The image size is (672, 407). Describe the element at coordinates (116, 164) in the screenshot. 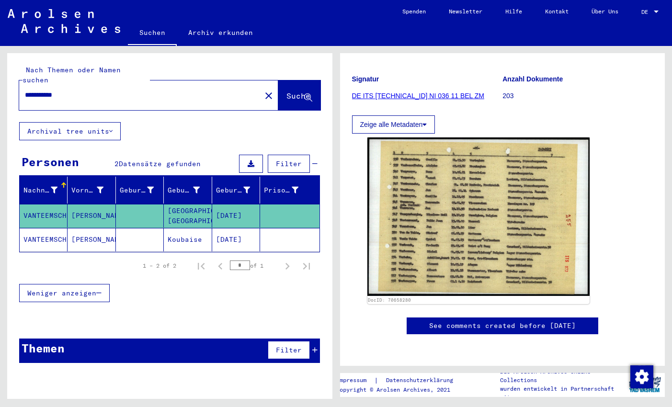

I see `span: 2` at that location.